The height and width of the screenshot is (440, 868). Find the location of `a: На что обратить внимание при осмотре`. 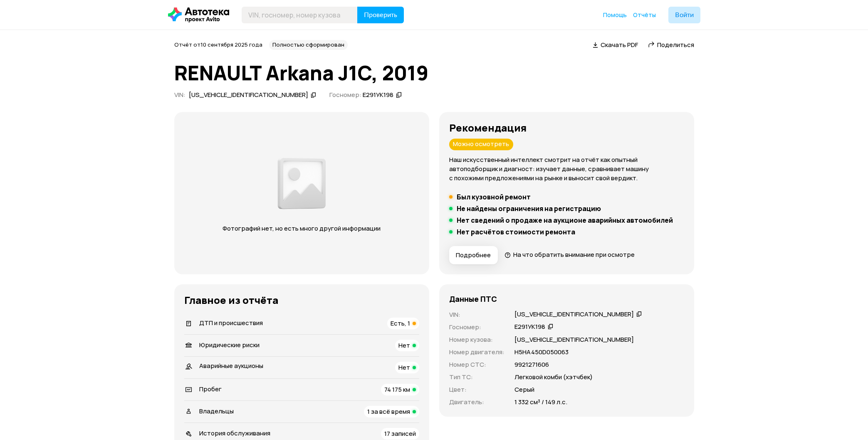

a: На что обратить внимание при осмотре is located at coordinates (570, 254).